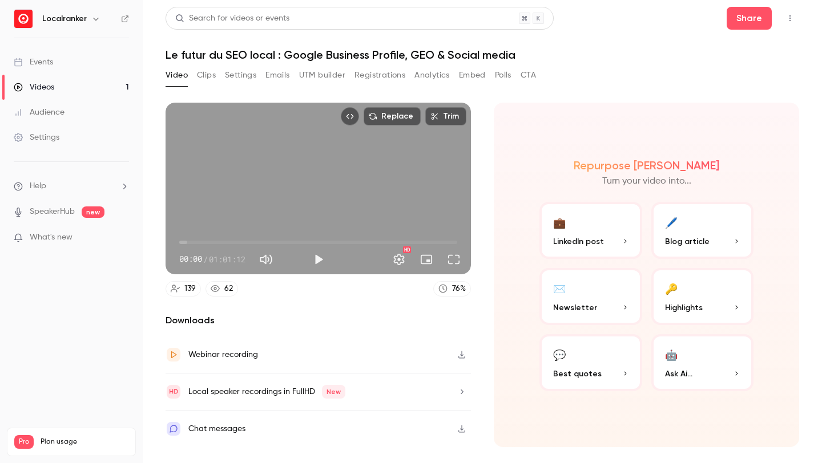  What do you see at coordinates (702, 363) in the screenshot?
I see `button: 🤖Ask Ai...` at bounding box center [702, 363].